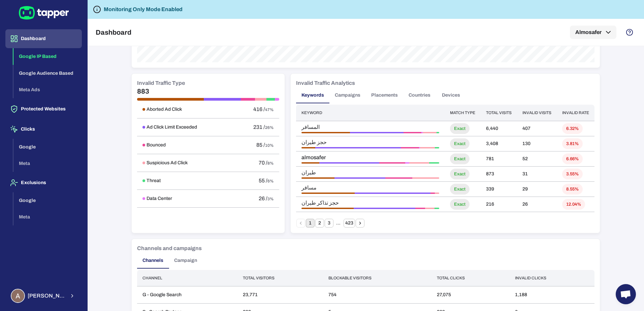 The height and width of the screenshot is (311, 644). Describe the element at coordinates (426, 178) in the screenshot. I see `div: Suspicious Ad Click • 9` at that location.